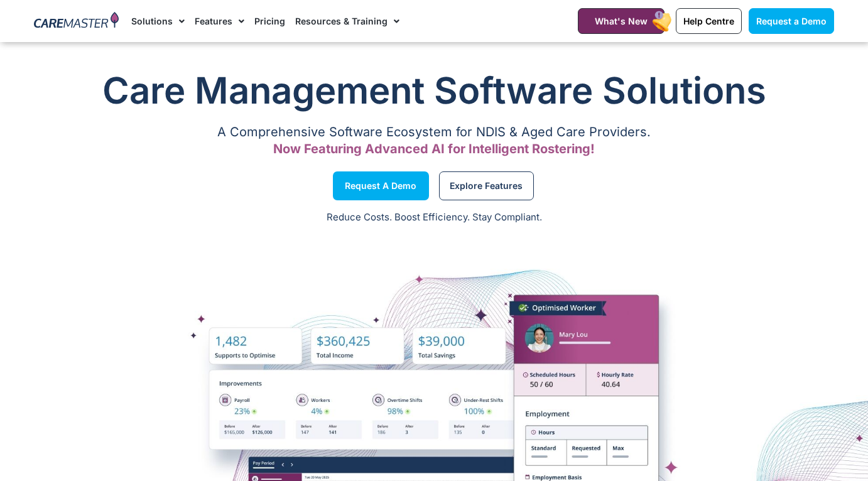  Describe the element at coordinates (76, 22) in the screenshot. I see `img: CareMaster Logo` at that location.